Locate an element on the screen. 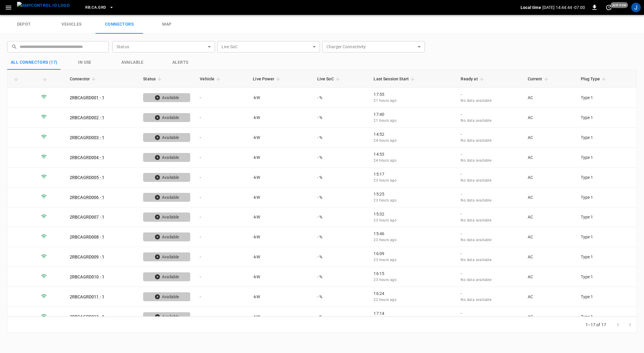 This screenshot has width=644, height=353. p: 14:52 is located at coordinates (412, 134).